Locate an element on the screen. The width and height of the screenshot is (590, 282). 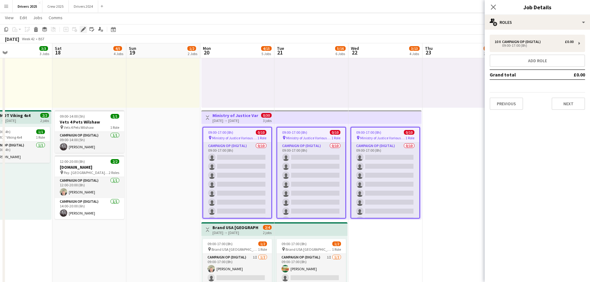
span: 19 is located at coordinates (132, 52).